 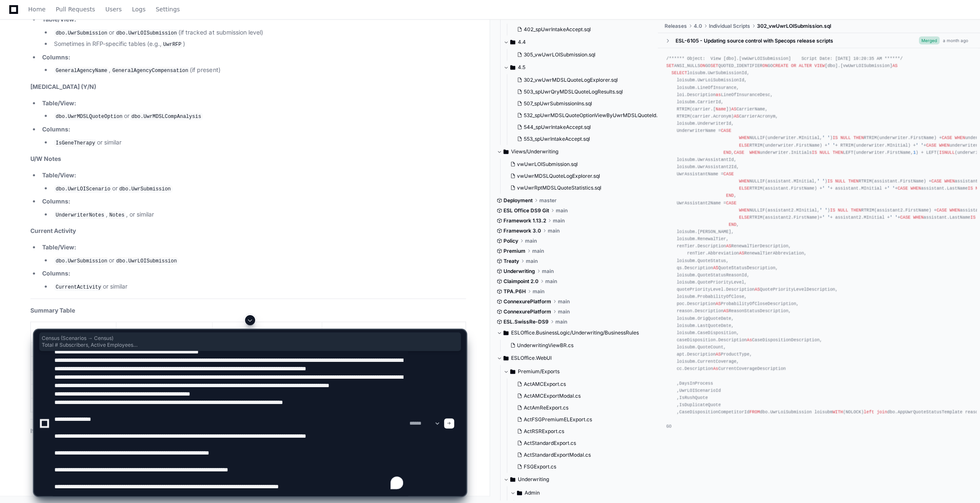 What do you see at coordinates (258, 33) in the screenshot?
I see `li: or (if tracked at submission level)` at bounding box center [258, 33].